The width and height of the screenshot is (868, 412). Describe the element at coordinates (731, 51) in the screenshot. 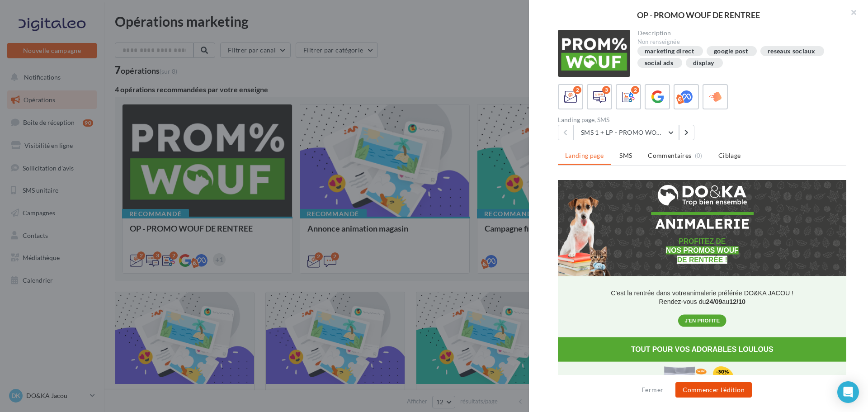

I see `div: google post` at that location.